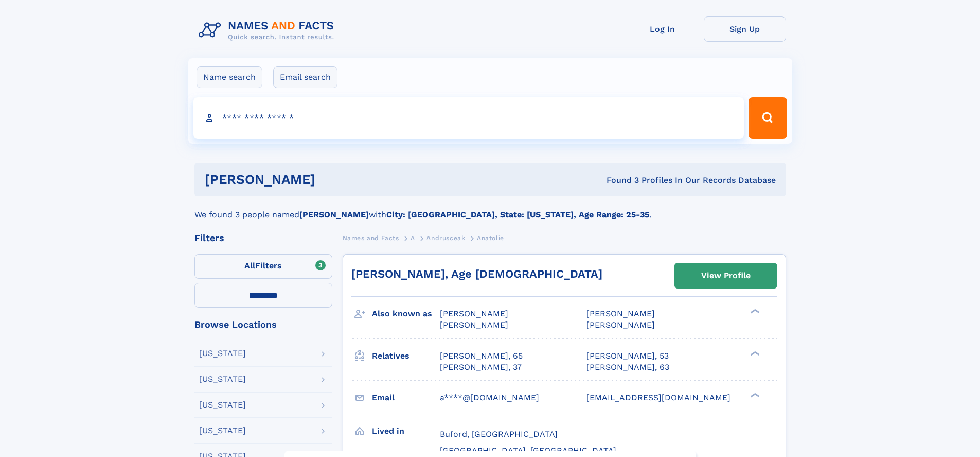 The width and height of the screenshot is (980, 457). What do you see at coordinates (726, 276) in the screenshot?
I see `div: View Profile` at bounding box center [726, 276].